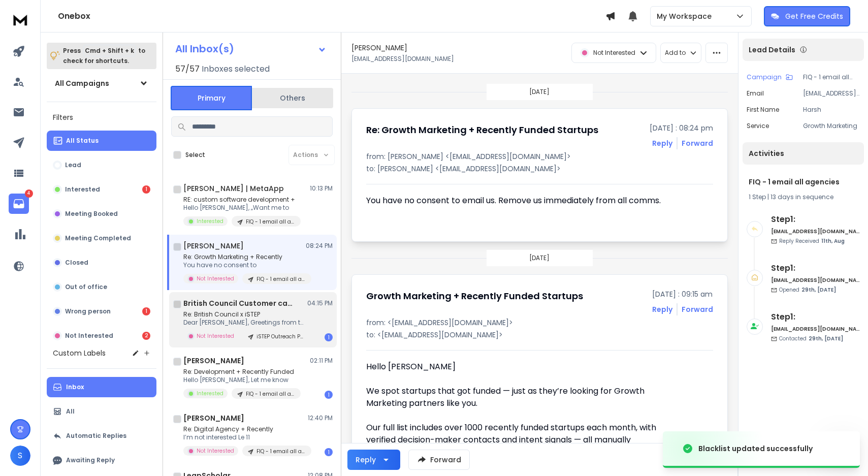 The height and width of the screenshot is (476, 868). Describe the element at coordinates (515, 440) in the screenshot. I see `div: Our full list includes over 1000 recently funded startups each month, with verified decision-make...` at that location.